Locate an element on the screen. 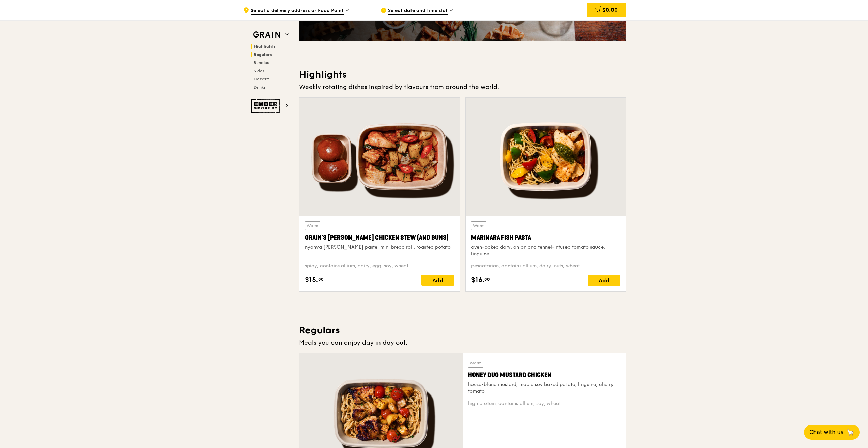 The height and width of the screenshot is (448, 868). span: $0.00 is located at coordinates (609, 9).